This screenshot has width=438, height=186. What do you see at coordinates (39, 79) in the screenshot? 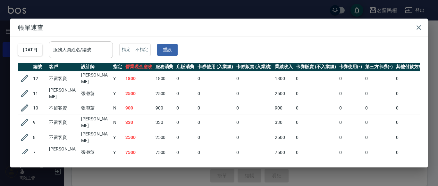
I see `td: 12` at bounding box center [39, 79].